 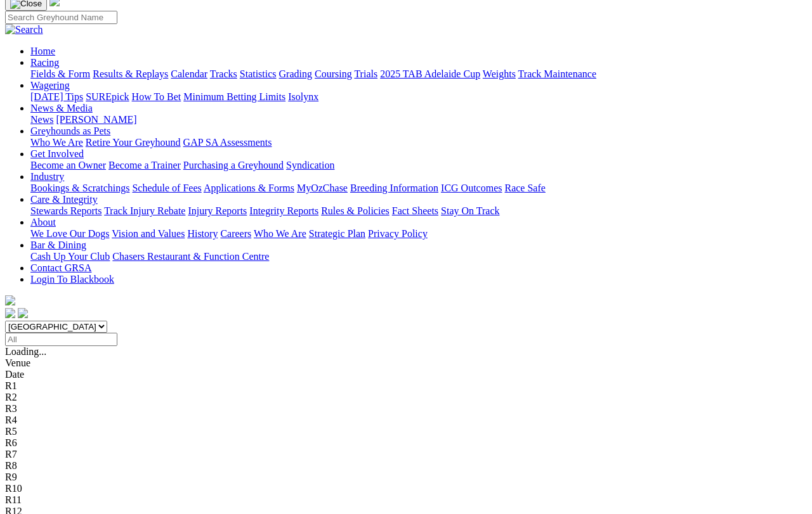 What do you see at coordinates (57, 153) in the screenshot?
I see `a: Get Involved` at bounding box center [57, 153].